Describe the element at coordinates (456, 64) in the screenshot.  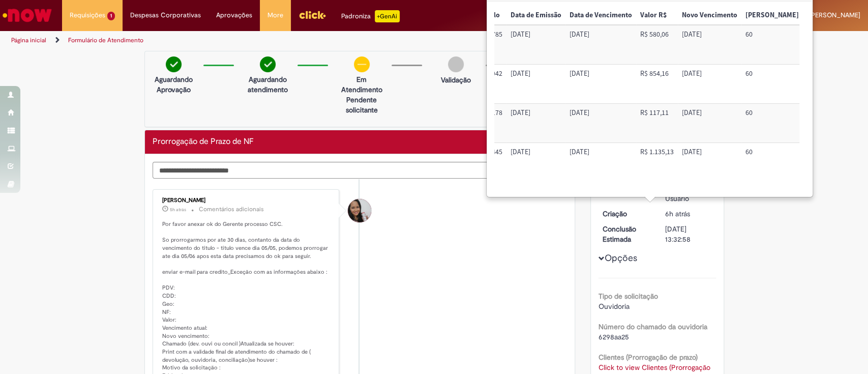
I see `img: img-circle-grey.png` at that location.